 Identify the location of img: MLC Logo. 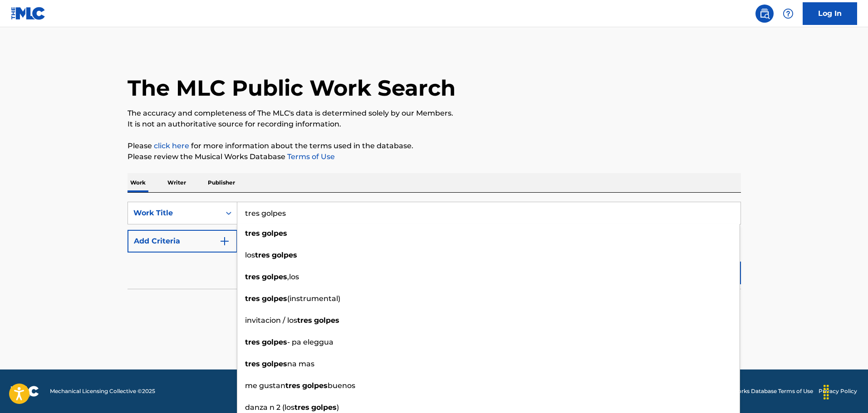
(28, 13).